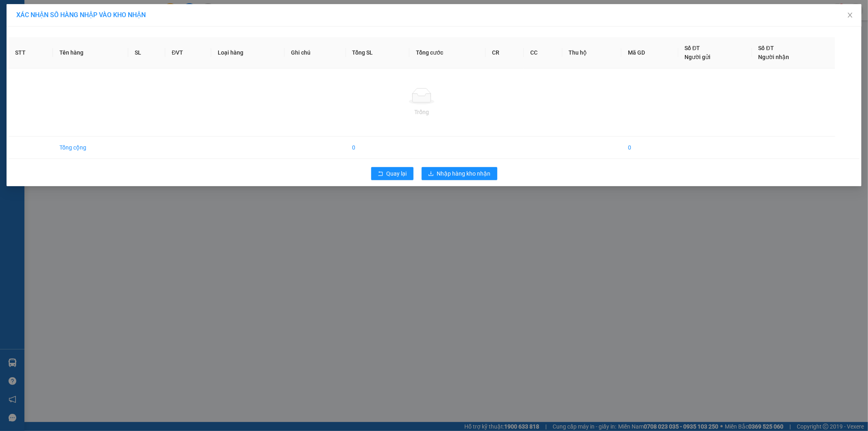 This screenshot has width=868, height=431. What do you see at coordinates (147, 53) in the screenshot?
I see `th: SL` at bounding box center [147, 53].